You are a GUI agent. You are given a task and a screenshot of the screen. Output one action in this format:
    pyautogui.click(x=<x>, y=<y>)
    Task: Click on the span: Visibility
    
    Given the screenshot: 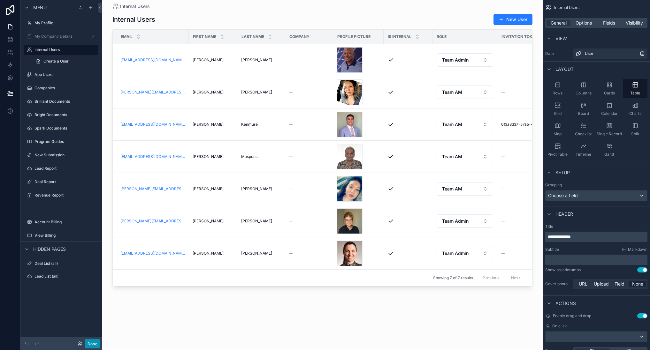 What is the action you would take?
    pyautogui.click(x=634, y=23)
    